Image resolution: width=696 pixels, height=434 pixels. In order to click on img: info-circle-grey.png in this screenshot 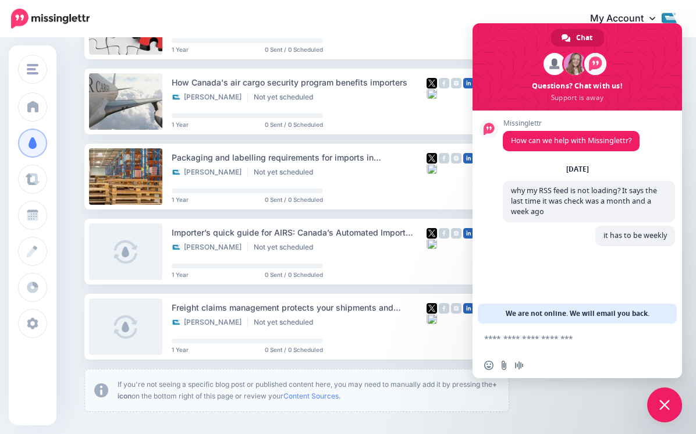, I will do `click(101, 390)`.